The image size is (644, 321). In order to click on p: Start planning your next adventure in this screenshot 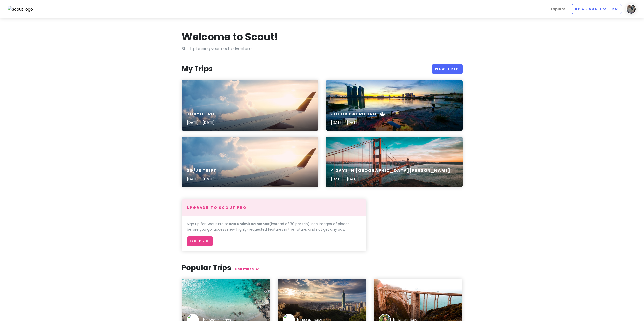, I will do `click(322, 49)`.